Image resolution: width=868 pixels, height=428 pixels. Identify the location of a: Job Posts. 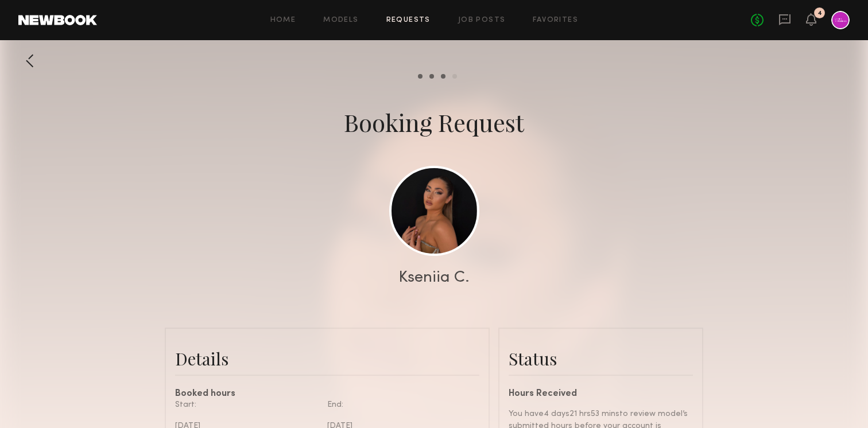
(482, 20).